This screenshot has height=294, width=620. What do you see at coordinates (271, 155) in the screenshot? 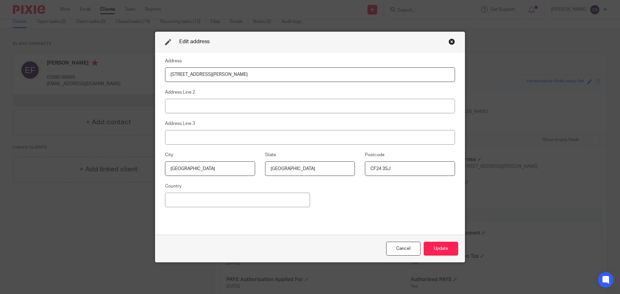
I see `label: State` at bounding box center [271, 155].